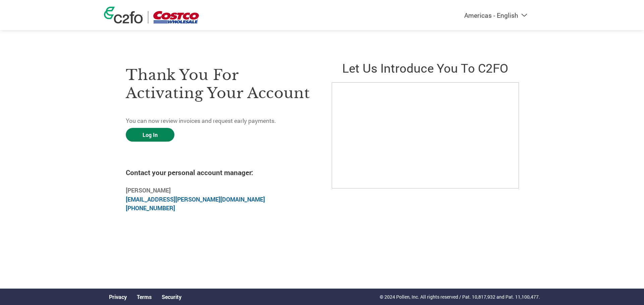  I want to click on h4: Contact your personal account manager:, so click(219, 173).